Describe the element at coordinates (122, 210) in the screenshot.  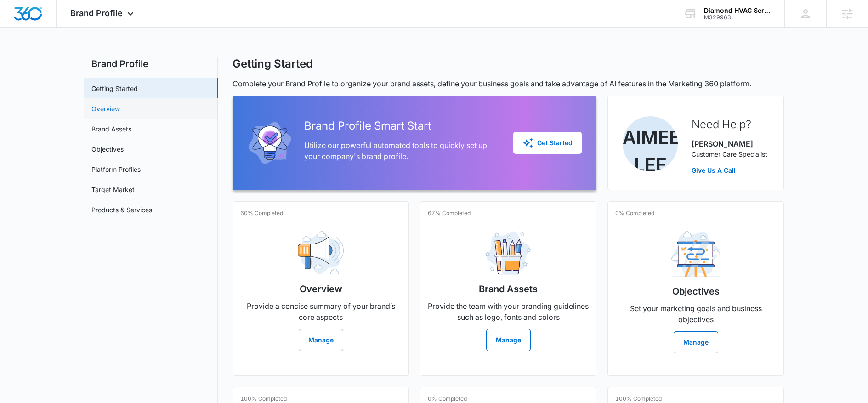
I see `a: Products & Services` at that location.